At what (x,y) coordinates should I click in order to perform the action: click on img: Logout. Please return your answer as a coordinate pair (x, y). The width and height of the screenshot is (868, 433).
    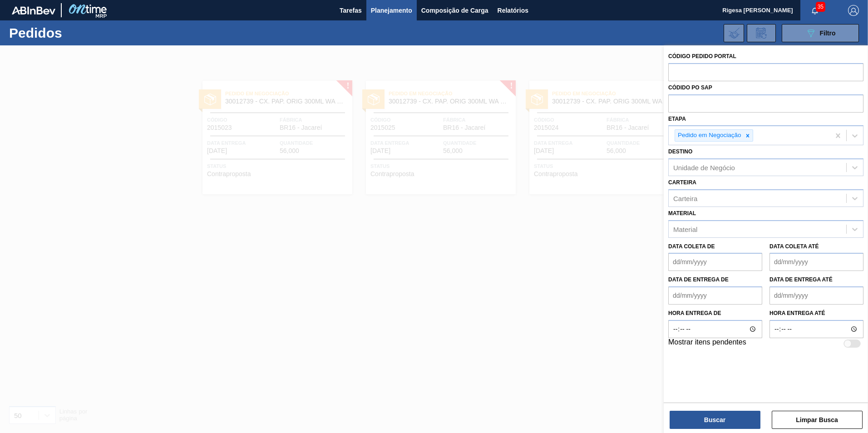
    Looking at the image, I should click on (853, 10).